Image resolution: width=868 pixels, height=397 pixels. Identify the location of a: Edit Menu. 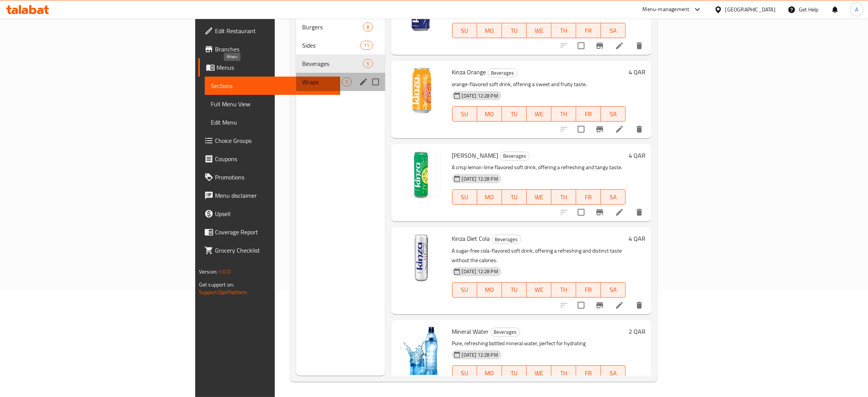
(273, 123).